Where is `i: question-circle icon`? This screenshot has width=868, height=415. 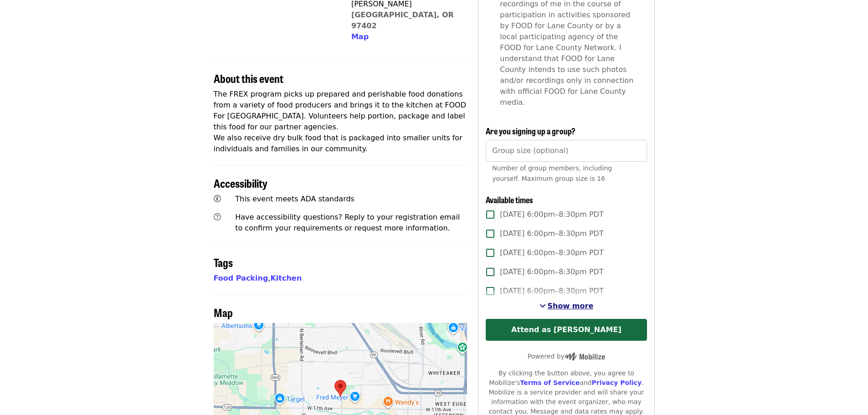 i: question-circle icon is located at coordinates (217, 217).